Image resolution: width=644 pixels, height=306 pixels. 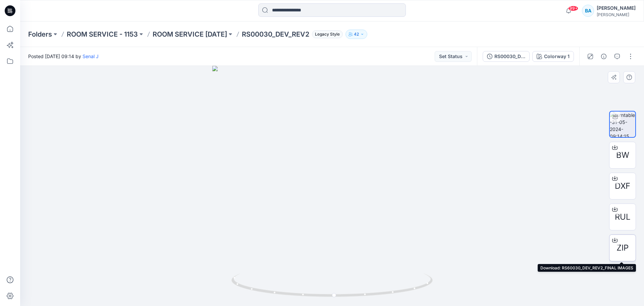 What do you see at coordinates (623, 124) in the screenshot?
I see `img: turntable-31-05-2024-09:14:15` at bounding box center [623, 124].